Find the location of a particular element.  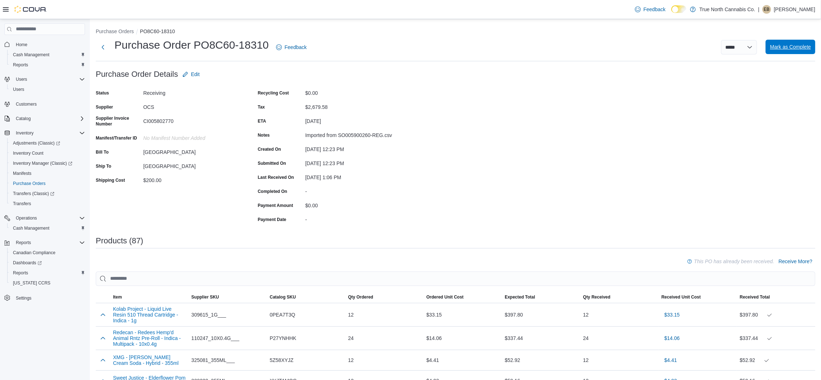

nav: An example of EuiBreadcrumbs is located at coordinates (456, 32).